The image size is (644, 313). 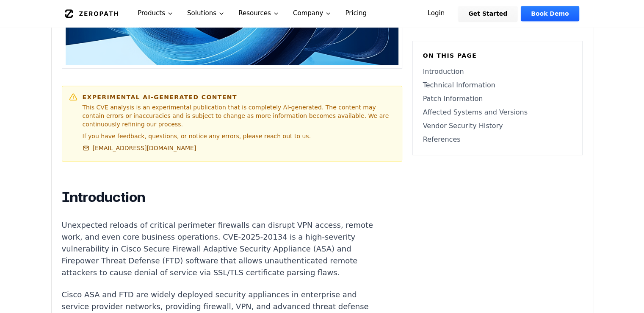 I want to click on h6: On this page, so click(x=497, y=56).